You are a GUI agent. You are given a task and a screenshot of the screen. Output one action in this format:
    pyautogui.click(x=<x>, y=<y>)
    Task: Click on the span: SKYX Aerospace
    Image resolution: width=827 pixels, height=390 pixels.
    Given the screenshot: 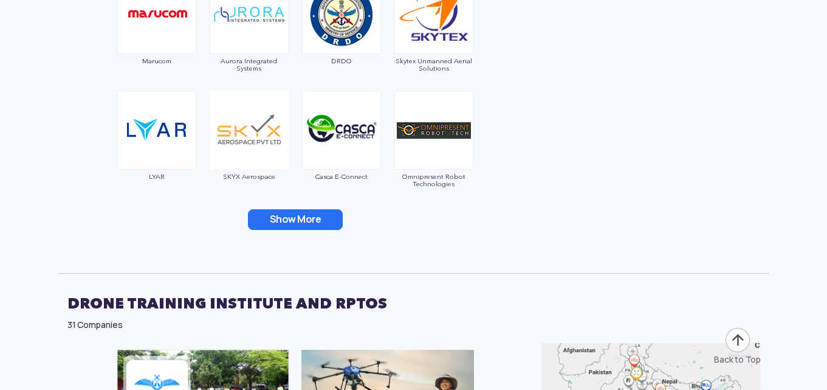 What is the action you would take?
    pyautogui.click(x=249, y=176)
    